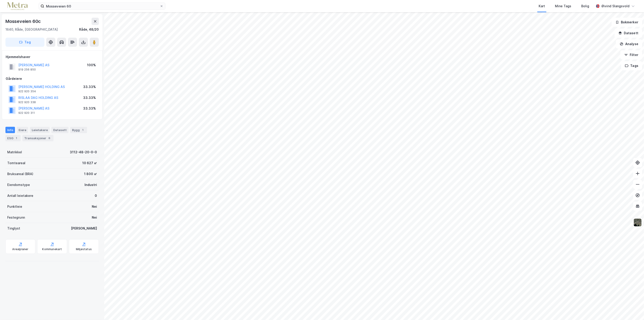 This screenshot has height=320, width=644. Describe the element at coordinates (16, 217) in the screenshot. I see `div: Festegrunn` at that location.